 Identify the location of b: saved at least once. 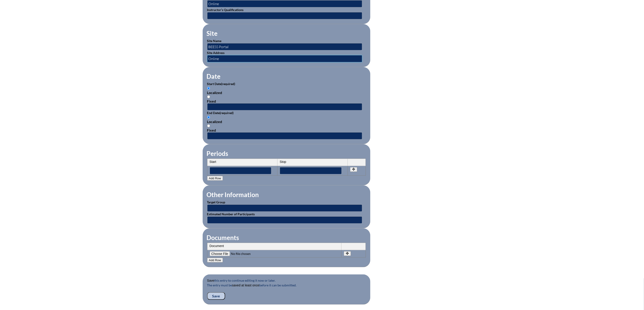
(246, 285).